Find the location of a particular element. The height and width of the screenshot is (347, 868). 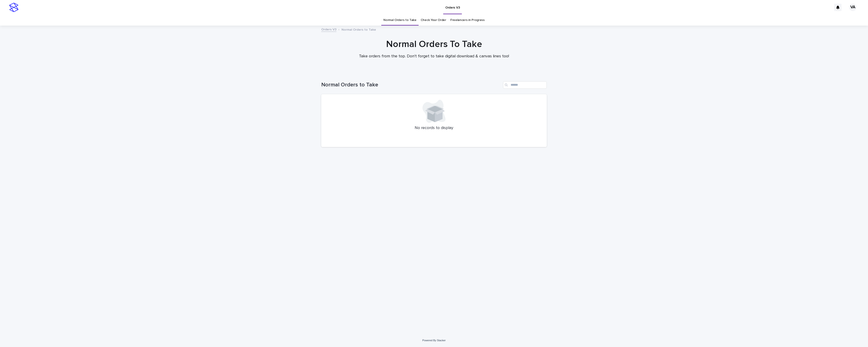

a: Check Your Order is located at coordinates (433, 20).